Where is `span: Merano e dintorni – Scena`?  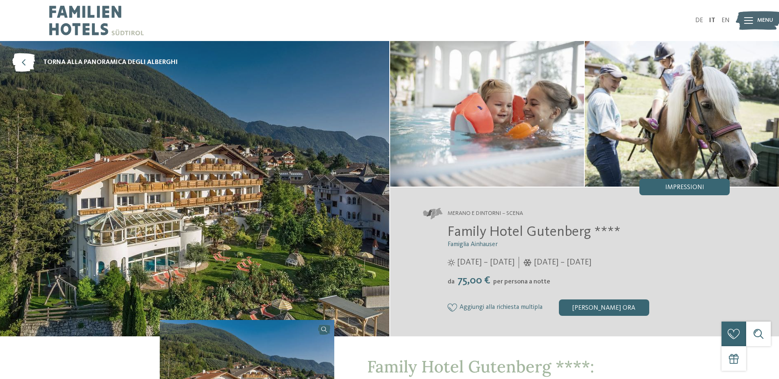 span: Merano e dintorni – Scena is located at coordinates (485, 214).